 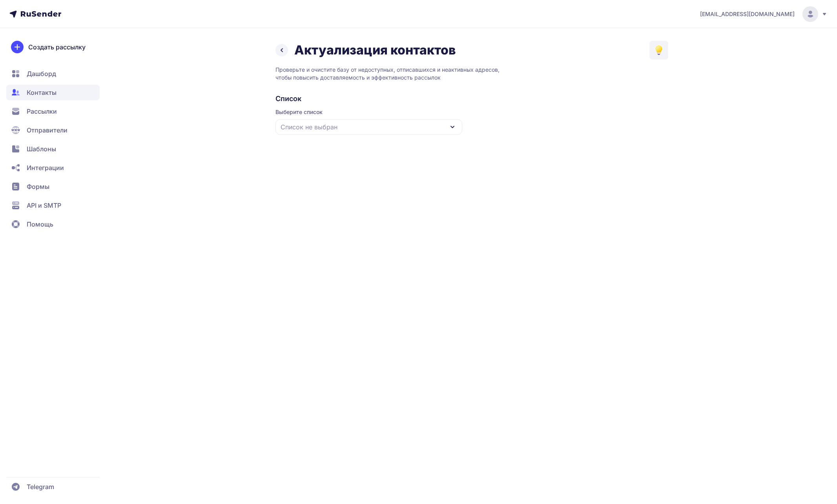 I want to click on span: Формы, so click(x=38, y=187).